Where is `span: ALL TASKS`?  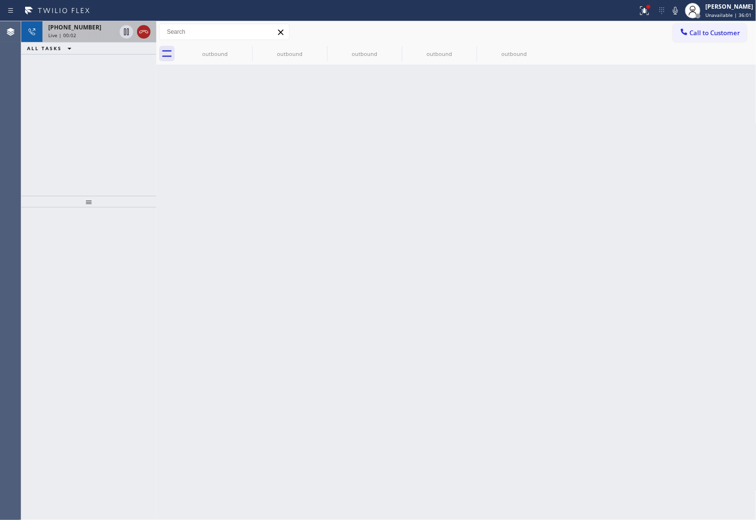
span: ALL TASKS is located at coordinates (44, 48).